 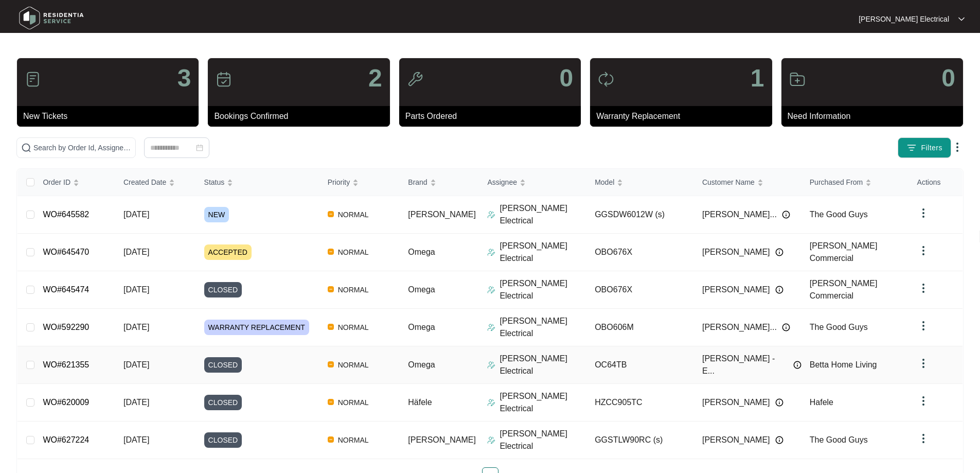 I want to click on th: Customer Name, so click(x=747, y=183).